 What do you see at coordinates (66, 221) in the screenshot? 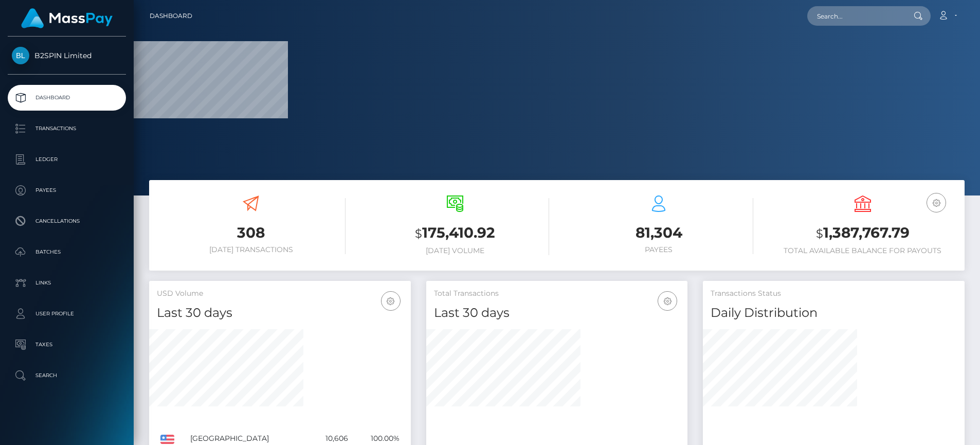
I see `p: Cancellations` at bounding box center [66, 221].